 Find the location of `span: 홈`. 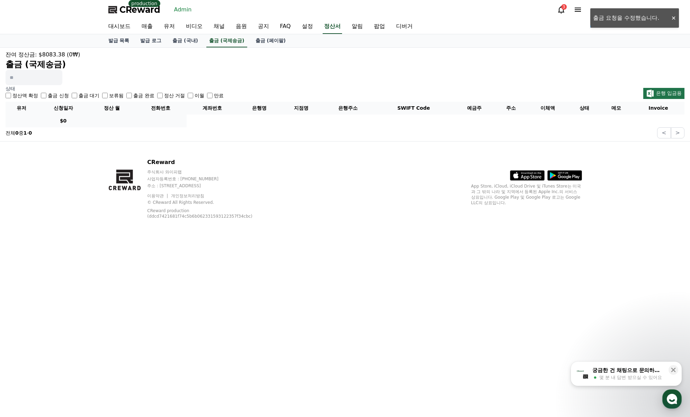

span: 홈 is located at coordinates (24, 233).